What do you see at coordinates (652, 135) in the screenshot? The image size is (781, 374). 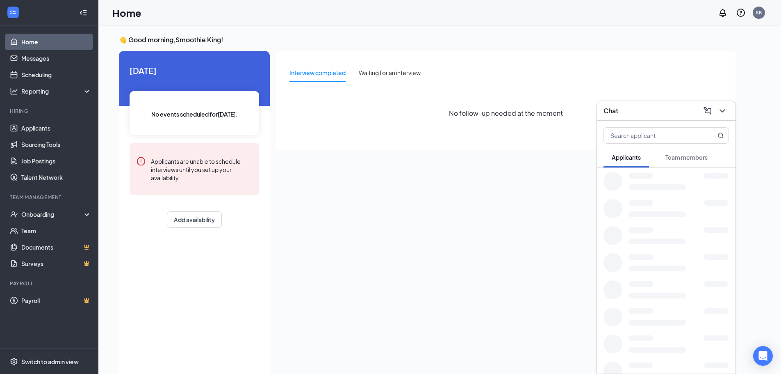 I see `input: Search applicant` at bounding box center [652, 135].